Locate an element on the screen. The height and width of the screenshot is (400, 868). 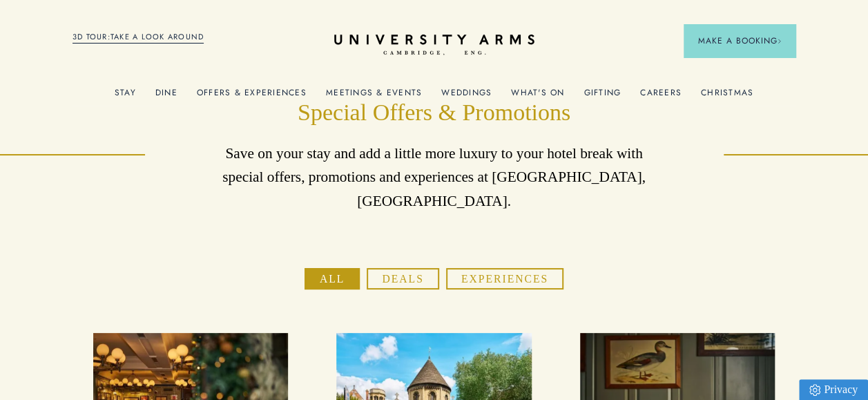
button: All is located at coordinates (332, 278).